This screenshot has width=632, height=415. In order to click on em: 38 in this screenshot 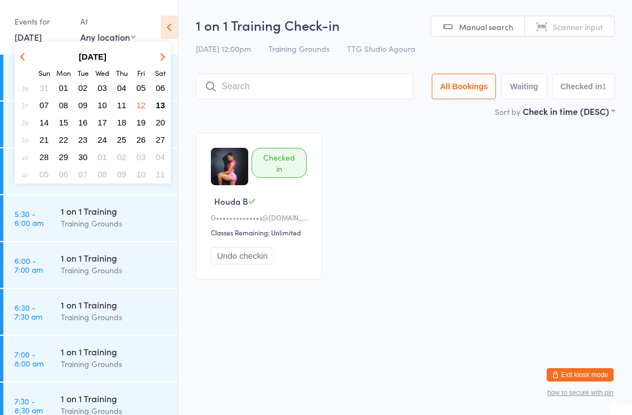, I will do `click(25, 123)`.